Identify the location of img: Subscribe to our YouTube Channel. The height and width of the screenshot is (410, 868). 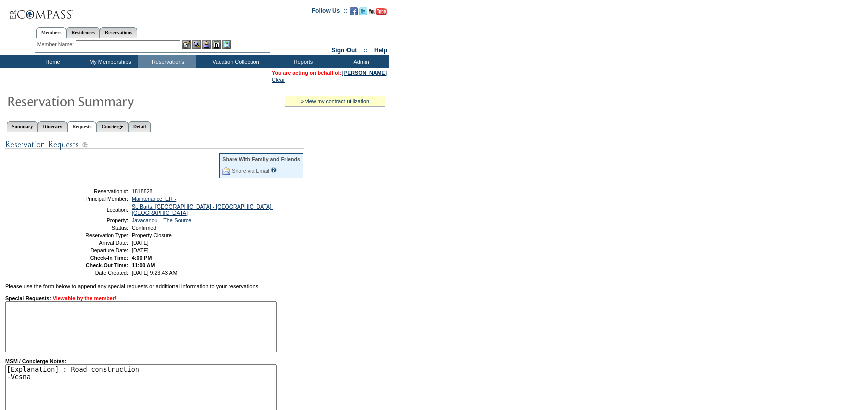
(378, 11).